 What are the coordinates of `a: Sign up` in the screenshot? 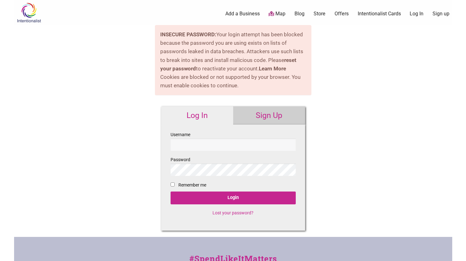 It's located at (441, 14).